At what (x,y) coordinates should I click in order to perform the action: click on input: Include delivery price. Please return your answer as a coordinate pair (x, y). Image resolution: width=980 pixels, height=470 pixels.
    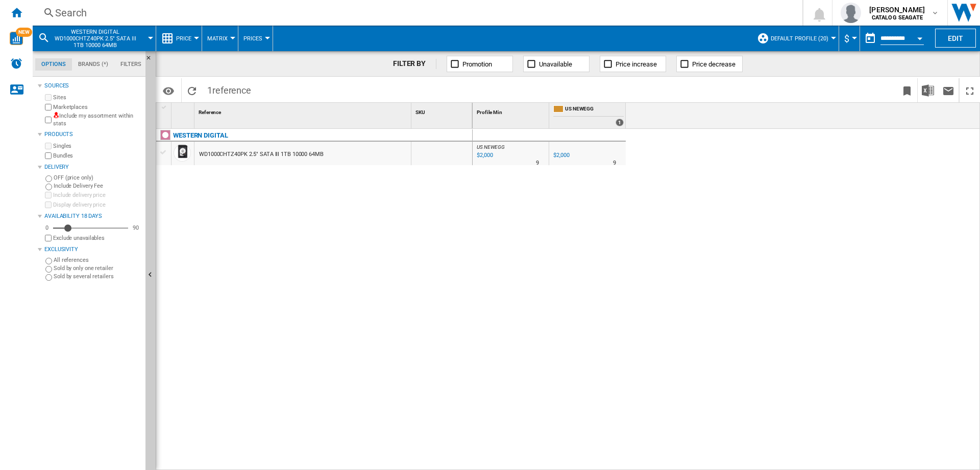
    Looking at the image, I should click on (48, 195).